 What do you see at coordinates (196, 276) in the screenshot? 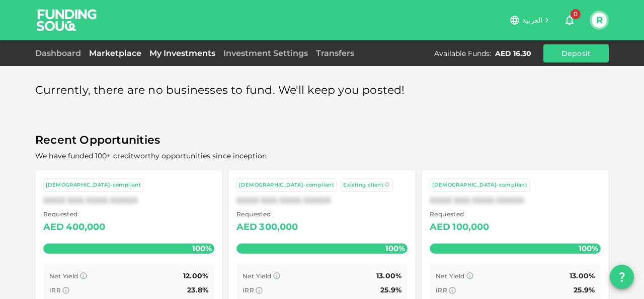
I see `span: 12.00%` at bounding box center [196, 276].